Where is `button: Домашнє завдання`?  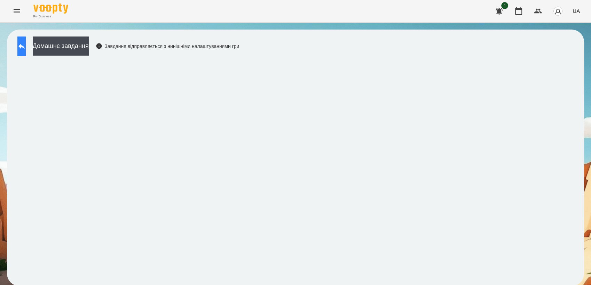 button: Домашнє завдання is located at coordinates (61, 46).